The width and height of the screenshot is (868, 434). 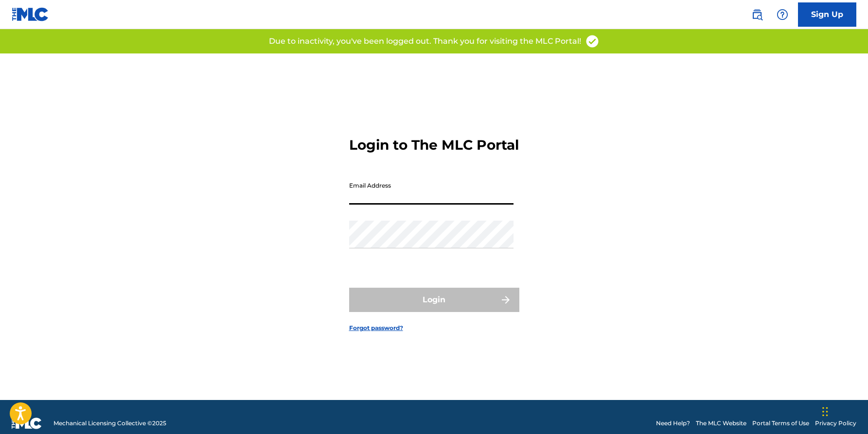 I want to click on a: Privacy Policy, so click(x=836, y=424).